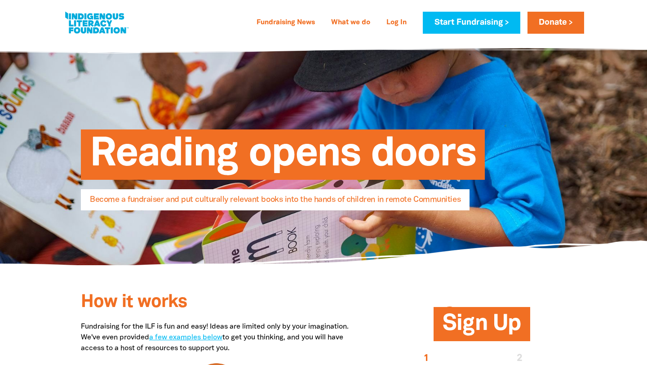  Describe the element at coordinates (481, 327) in the screenshot. I see `span: Sign Up` at that location.